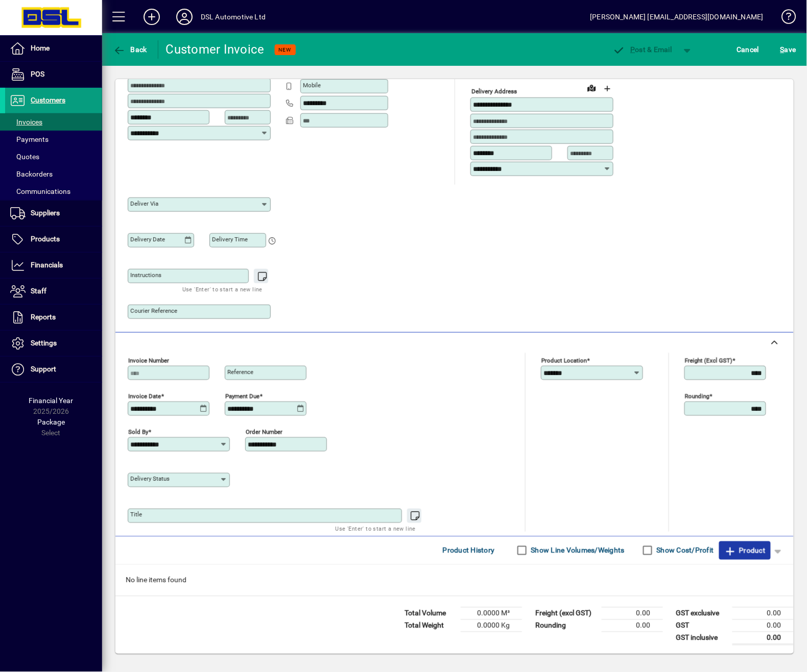 The image size is (807, 672). I want to click on td: GST, so click(702, 626).